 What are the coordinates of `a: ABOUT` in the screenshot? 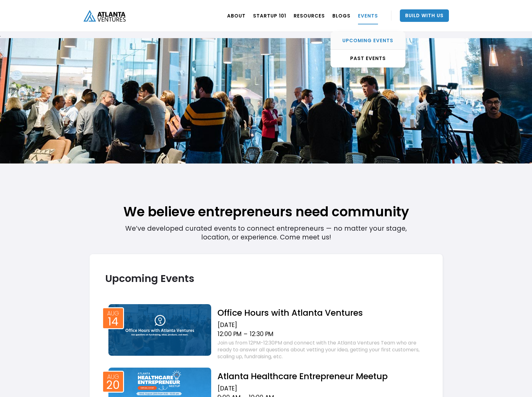 It's located at (236, 16).